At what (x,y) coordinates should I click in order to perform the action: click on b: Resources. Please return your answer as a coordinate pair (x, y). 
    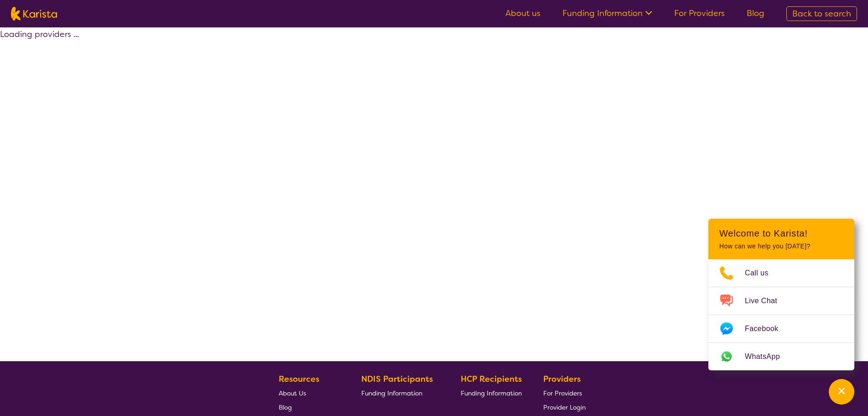
    Looking at the image, I should click on (299, 379).